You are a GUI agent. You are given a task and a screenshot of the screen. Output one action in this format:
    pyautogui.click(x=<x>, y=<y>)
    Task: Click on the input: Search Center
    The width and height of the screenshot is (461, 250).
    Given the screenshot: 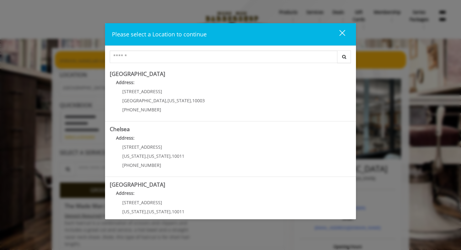 What is the action you would take?
    pyautogui.click(x=224, y=57)
    